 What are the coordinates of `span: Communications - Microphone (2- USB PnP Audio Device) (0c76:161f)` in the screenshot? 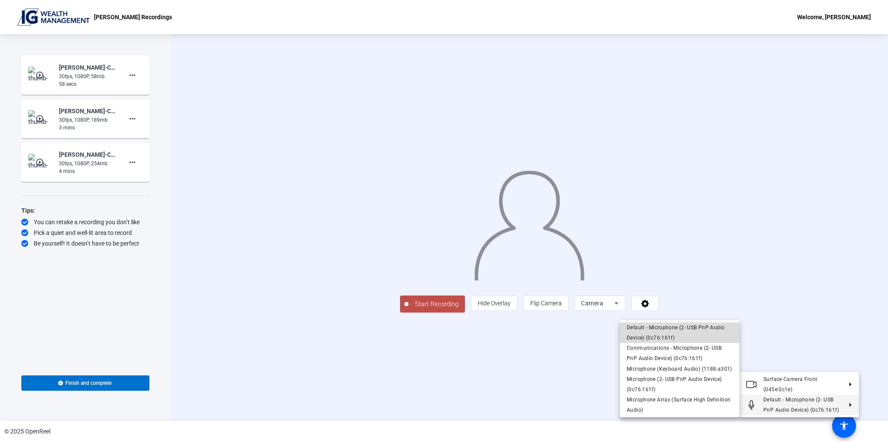 It's located at (674, 353).